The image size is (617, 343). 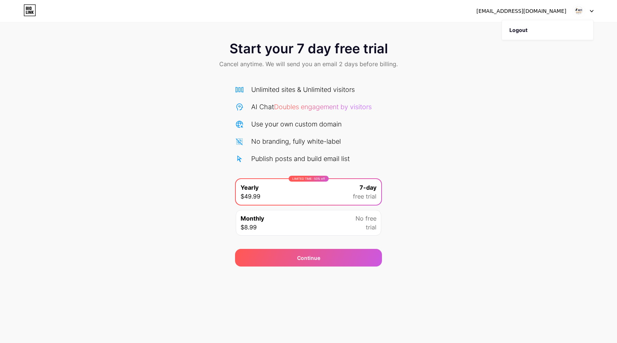 What do you see at coordinates (250, 196) in the screenshot?
I see `span: $49.99` at bounding box center [250, 196].